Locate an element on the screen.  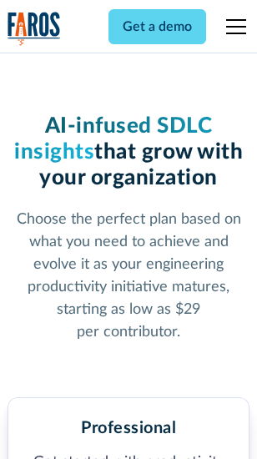
a: home is located at coordinates (34, 28).